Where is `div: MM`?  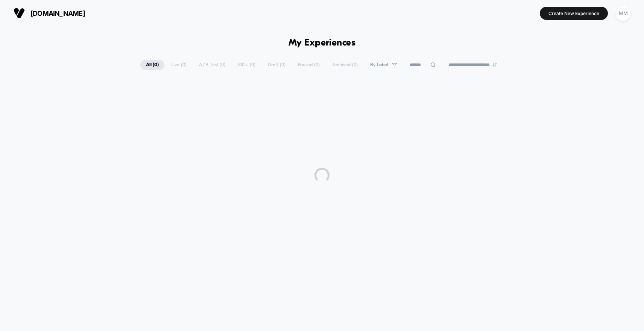
div: MM is located at coordinates (623, 13).